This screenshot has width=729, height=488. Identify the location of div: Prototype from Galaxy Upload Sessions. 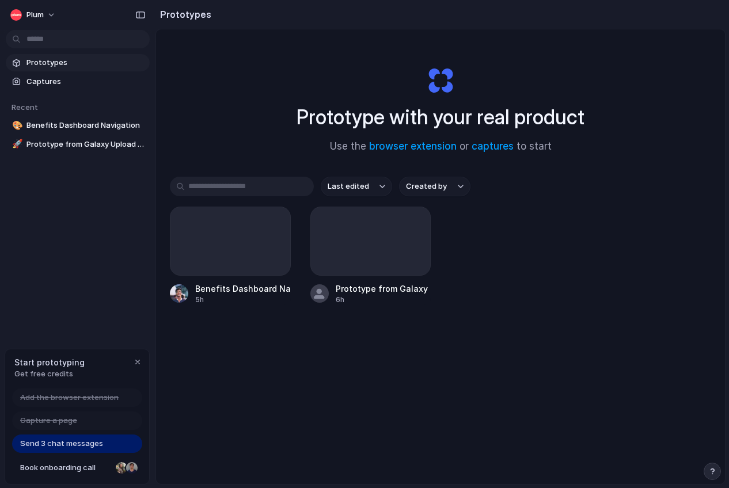
(383, 288).